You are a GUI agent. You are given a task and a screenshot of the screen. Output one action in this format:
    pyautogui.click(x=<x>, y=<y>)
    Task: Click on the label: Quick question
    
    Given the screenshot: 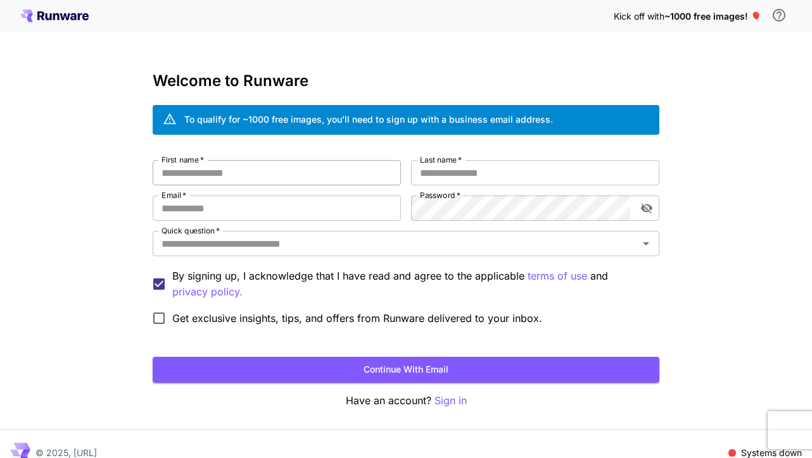 What is the action you would take?
    pyautogui.click(x=191, y=230)
    